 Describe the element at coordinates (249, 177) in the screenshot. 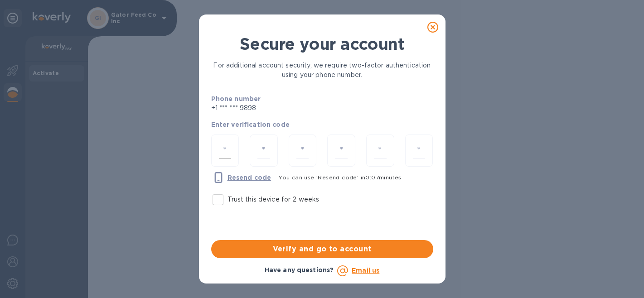

I see `u: Resend code` at that location.